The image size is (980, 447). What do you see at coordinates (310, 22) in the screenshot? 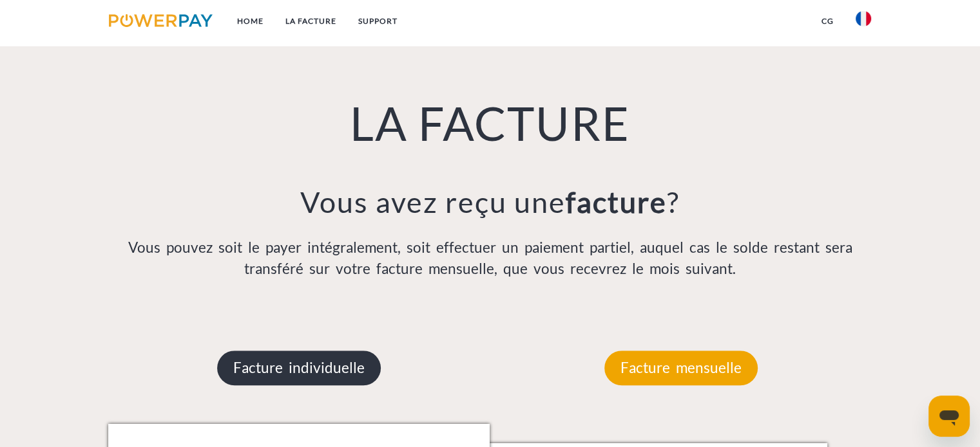
I see `a: LA FACTURE` at bounding box center [310, 22].